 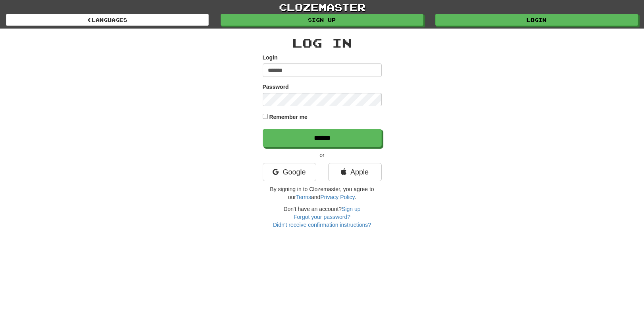 What do you see at coordinates (322, 155) in the screenshot?
I see `p: or` at bounding box center [322, 155].